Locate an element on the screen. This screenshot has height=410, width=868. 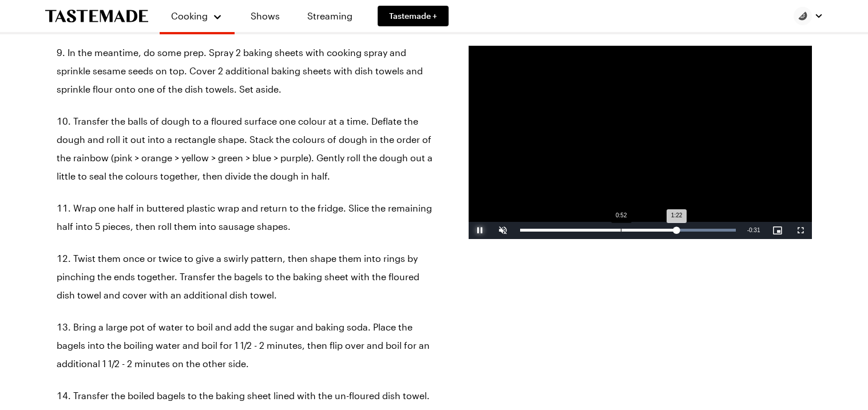
video-js: Video Player is located at coordinates (640, 142).